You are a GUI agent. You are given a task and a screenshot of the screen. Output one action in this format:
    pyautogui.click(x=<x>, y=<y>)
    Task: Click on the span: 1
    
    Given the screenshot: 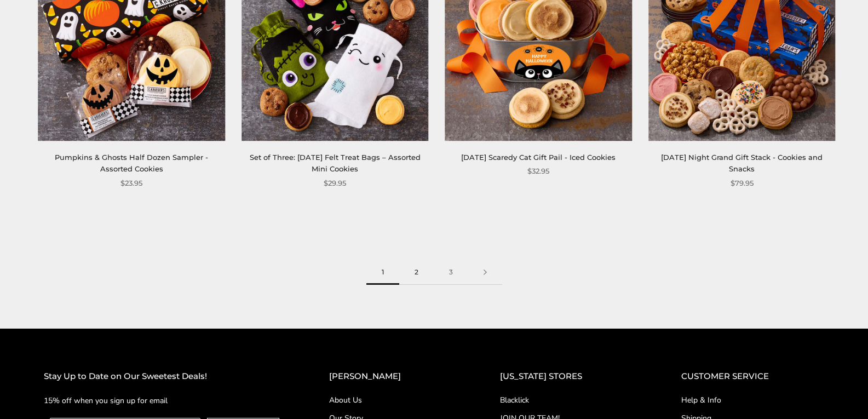 What is the action you would take?
    pyautogui.click(x=383, y=272)
    